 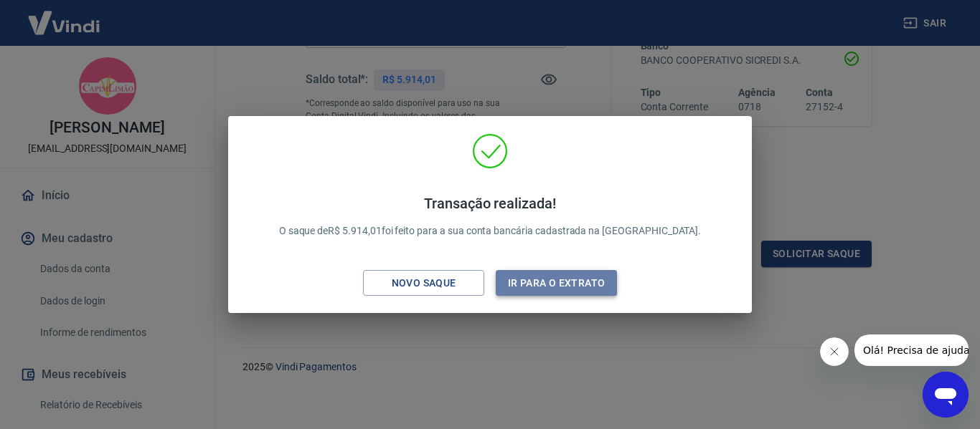 What do you see at coordinates (424, 283) in the screenshot?
I see `div: Novo saque` at bounding box center [424, 283].